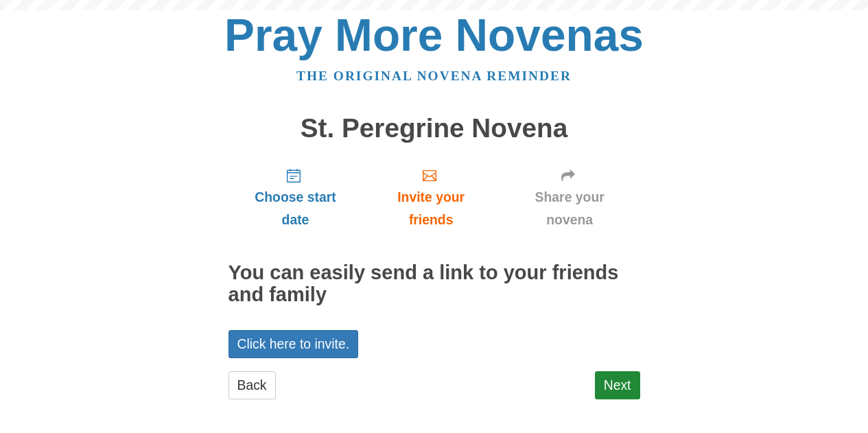 Image resolution: width=868 pixels, height=433 pixels. Describe the element at coordinates (435, 284) in the screenshot. I see `h2: You can easily send a link to your friends and family` at that location.